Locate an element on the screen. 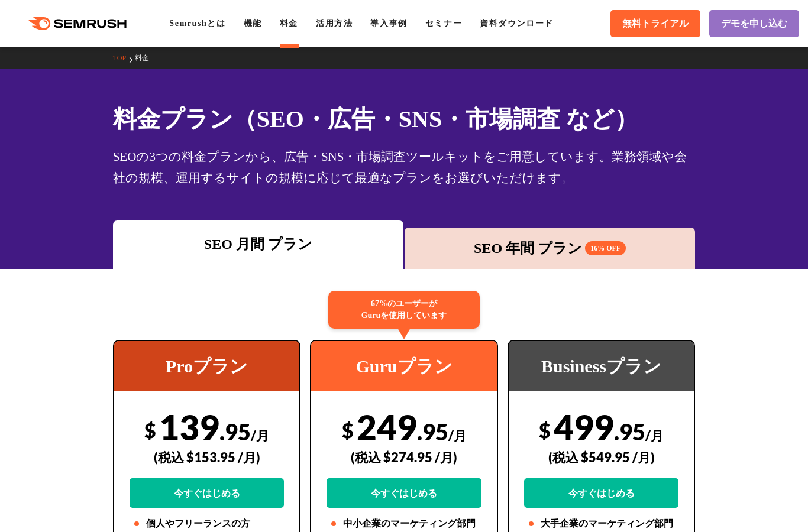 This screenshot has height=532, width=808. a: 導入事例 is located at coordinates (388, 23).